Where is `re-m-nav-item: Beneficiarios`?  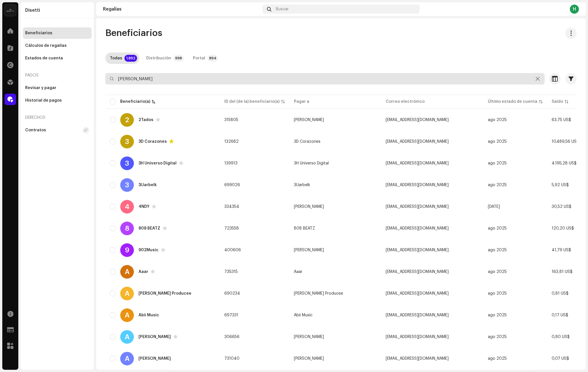
re-m-nav-item: Beneficiarios is located at coordinates (57, 33).